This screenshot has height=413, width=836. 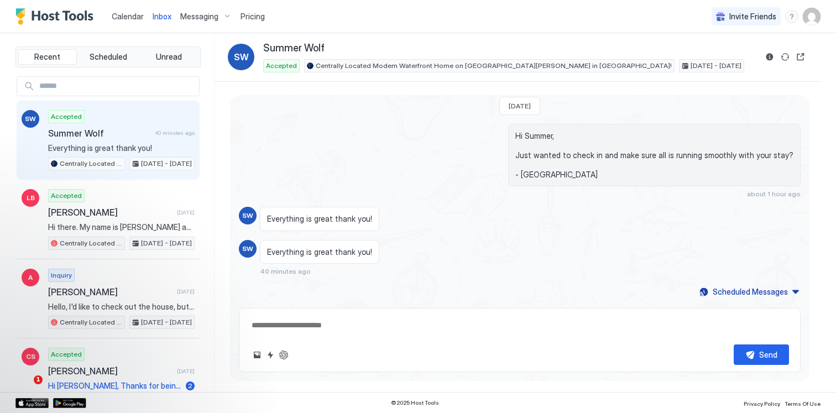 What do you see at coordinates (257, 355) in the screenshot?
I see `button: Upload image` at bounding box center [257, 355].